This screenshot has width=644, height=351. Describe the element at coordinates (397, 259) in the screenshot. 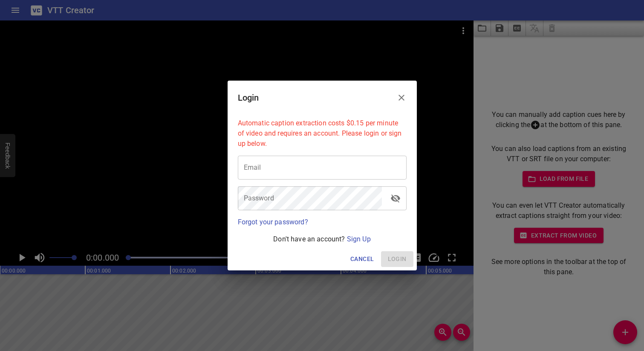

I see `span: Please enter your email and password above.` at that location.